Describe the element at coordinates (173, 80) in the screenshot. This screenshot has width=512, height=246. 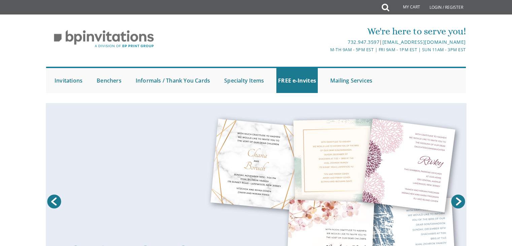
I see `a: Informals / Thank You Cards` at that location.